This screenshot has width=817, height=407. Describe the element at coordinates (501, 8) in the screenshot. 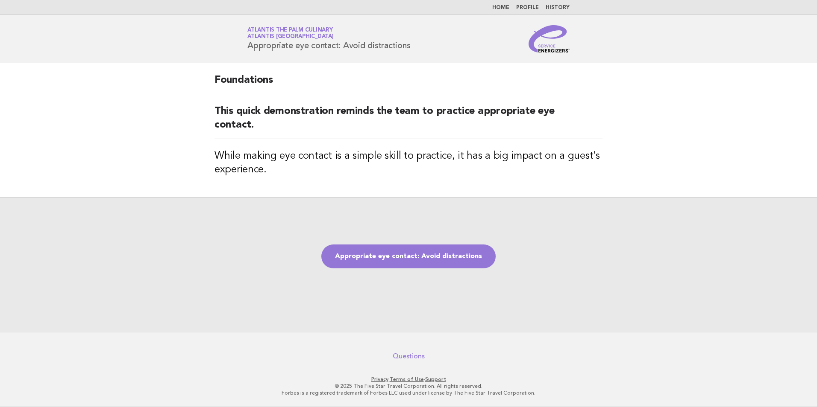

I see `a: Home` at that location.